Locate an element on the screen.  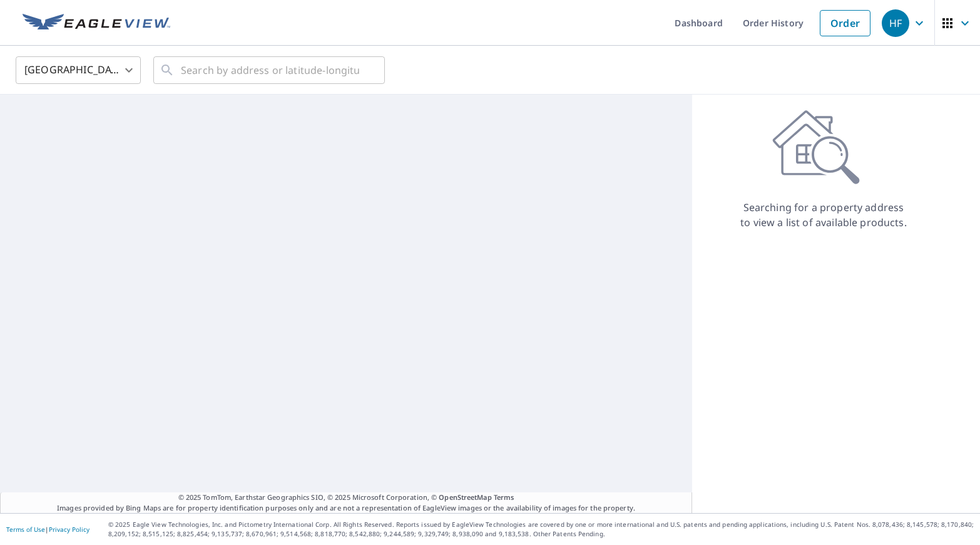
a: Terms is located at coordinates (503, 497).